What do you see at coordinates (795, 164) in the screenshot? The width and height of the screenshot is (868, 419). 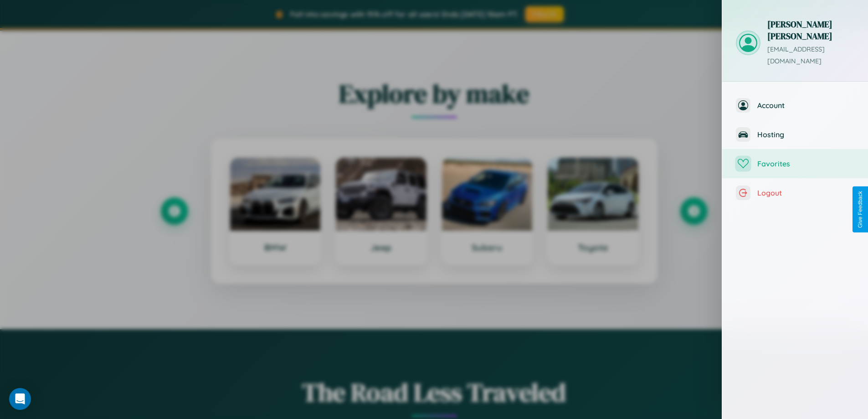 I see `button: Favorites` at bounding box center [795, 164].